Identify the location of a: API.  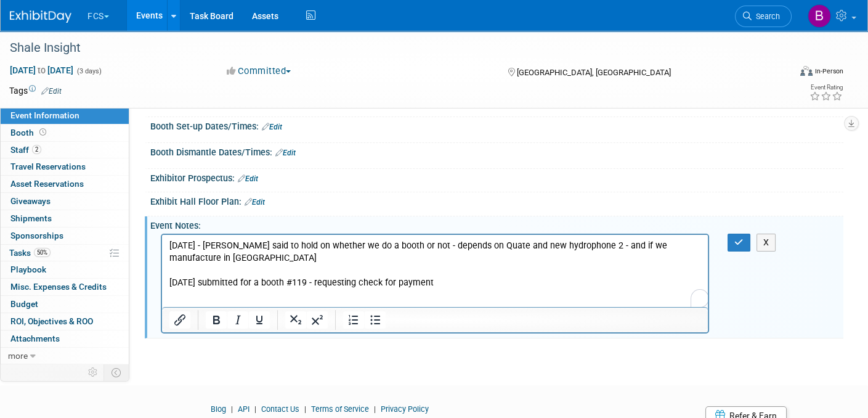
(243, 409).